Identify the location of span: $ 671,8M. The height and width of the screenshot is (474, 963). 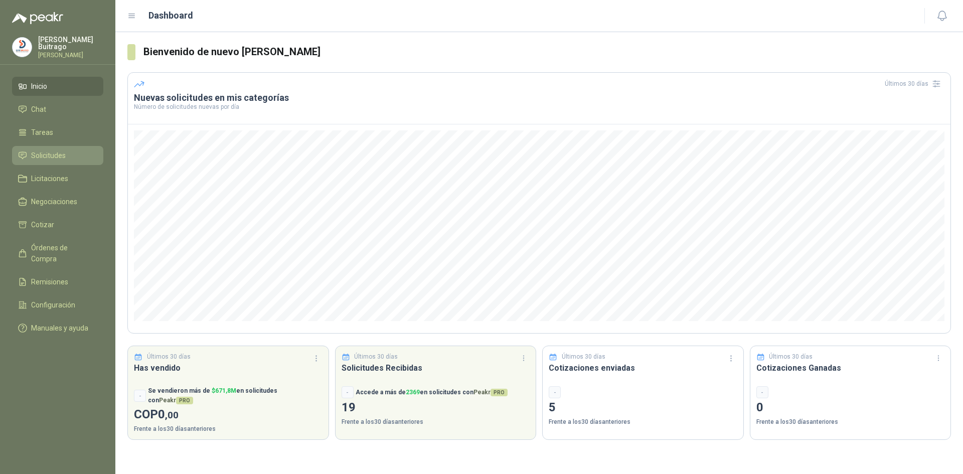
(224, 391).